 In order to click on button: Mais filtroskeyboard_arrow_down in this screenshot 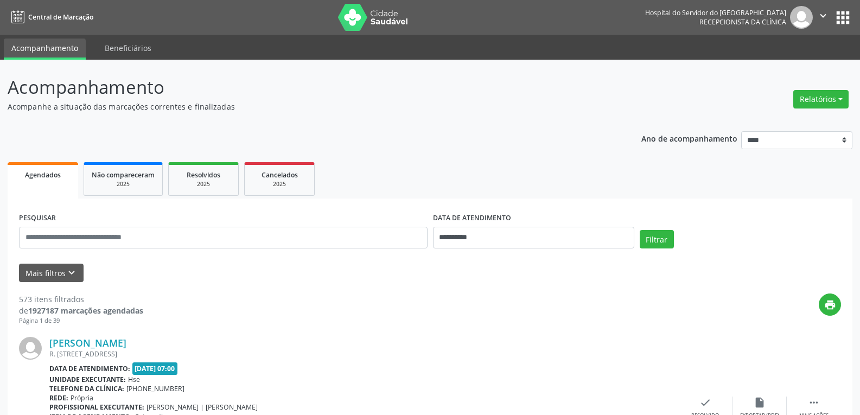, I will do `click(51, 273)`.